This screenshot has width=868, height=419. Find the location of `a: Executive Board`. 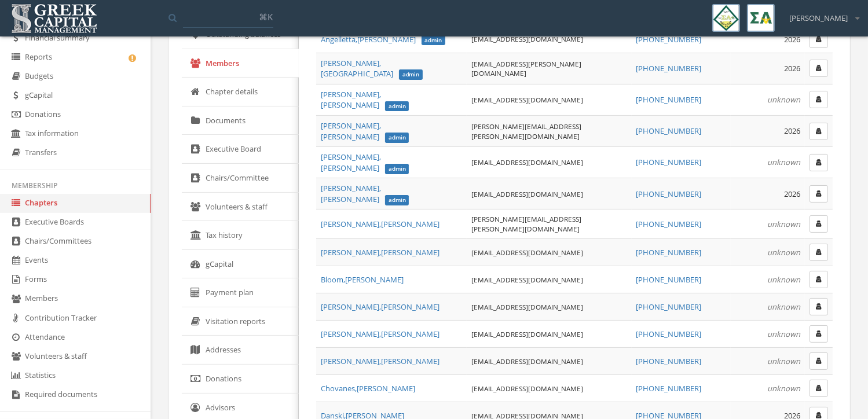

a: Executive Board is located at coordinates (240, 150).